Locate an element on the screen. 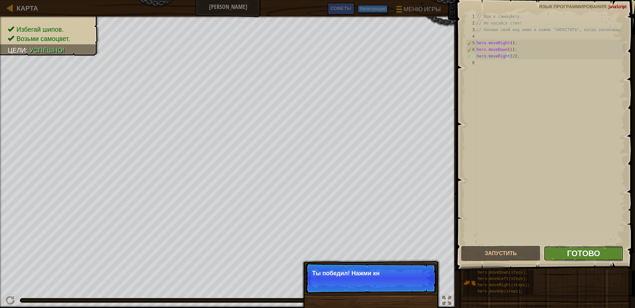  div: 8 is located at coordinates (471, 63).